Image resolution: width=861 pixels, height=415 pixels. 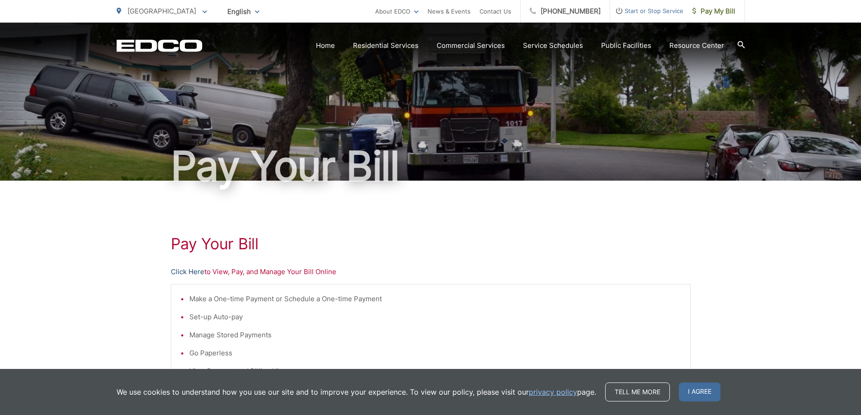 What do you see at coordinates (397, 11) in the screenshot?
I see `a: About EDCO` at bounding box center [397, 11].